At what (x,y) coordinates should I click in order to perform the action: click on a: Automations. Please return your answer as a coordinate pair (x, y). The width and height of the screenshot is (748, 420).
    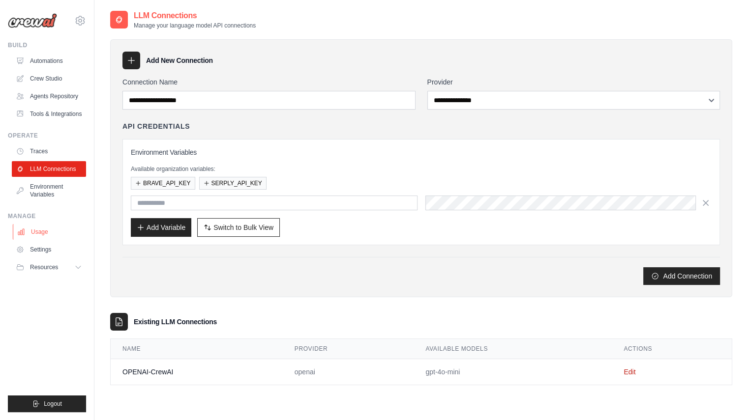
    Looking at the image, I should click on (49, 61).